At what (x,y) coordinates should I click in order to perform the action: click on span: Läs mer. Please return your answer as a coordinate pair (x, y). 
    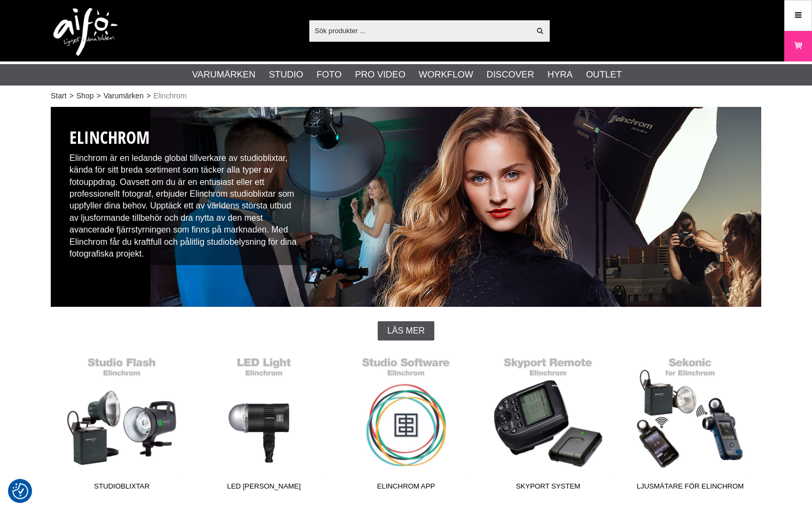
    Looking at the image, I should click on (406, 331).